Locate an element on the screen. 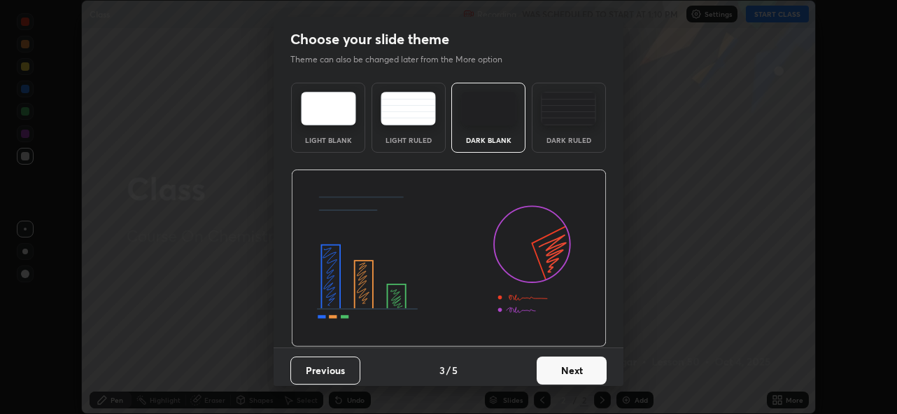  h2: Choose your slide theme is located at coordinates (369, 39).